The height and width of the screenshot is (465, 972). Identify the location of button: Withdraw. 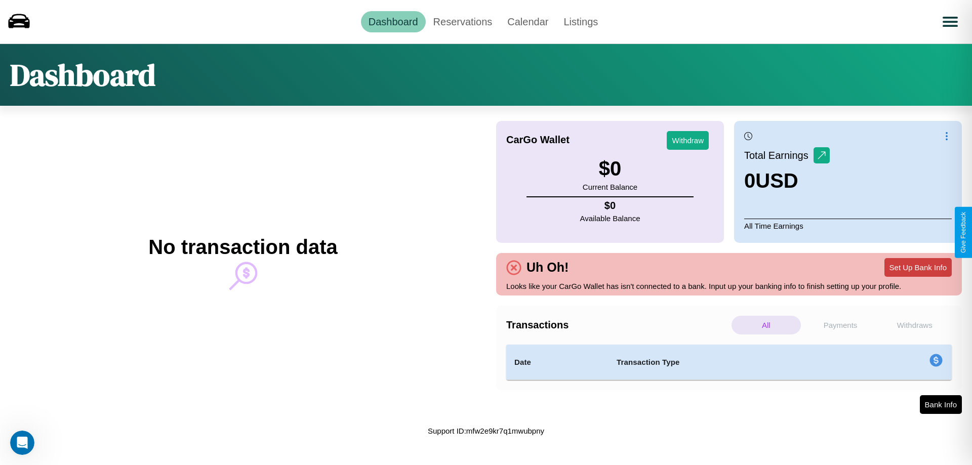
(688, 140).